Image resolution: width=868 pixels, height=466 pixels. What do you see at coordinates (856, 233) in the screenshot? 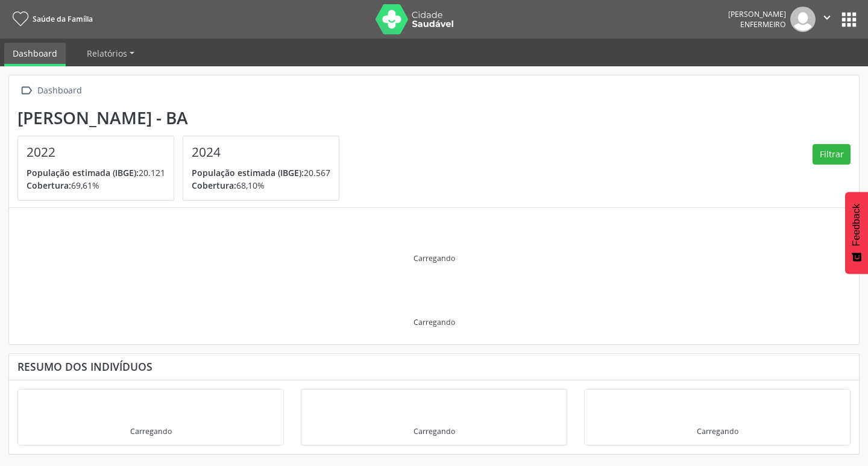
I see `button: Feedback - Mostrar pesquisa` at bounding box center [856, 233].